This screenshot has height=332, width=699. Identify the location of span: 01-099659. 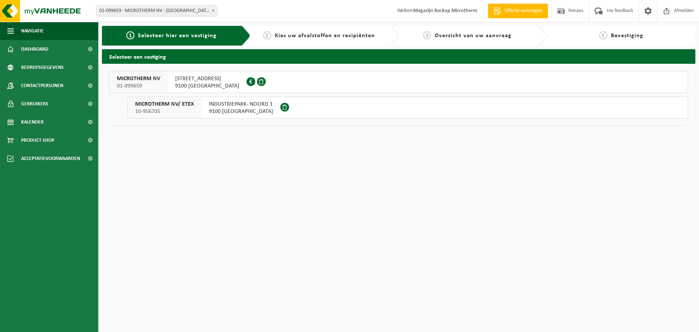
(138, 86).